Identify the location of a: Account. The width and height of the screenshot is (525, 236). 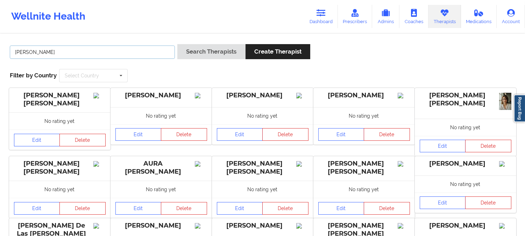
(511, 16).